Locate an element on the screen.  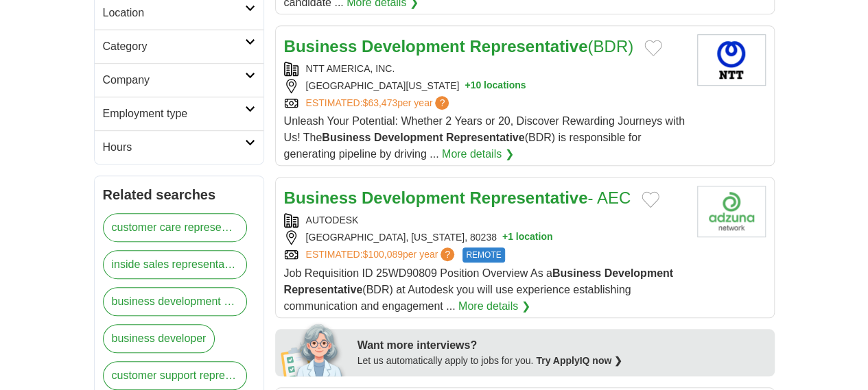
a: inside sales representative is located at coordinates (175, 265).